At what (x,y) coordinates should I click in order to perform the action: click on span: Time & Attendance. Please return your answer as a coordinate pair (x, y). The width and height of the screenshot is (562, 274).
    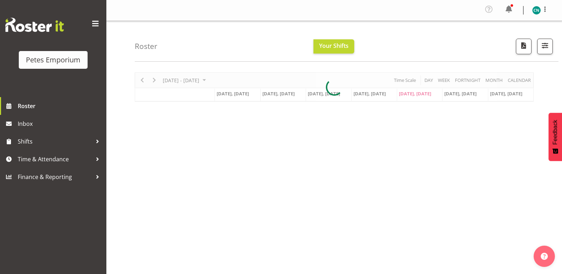
    Looking at the image, I should click on (55, 159).